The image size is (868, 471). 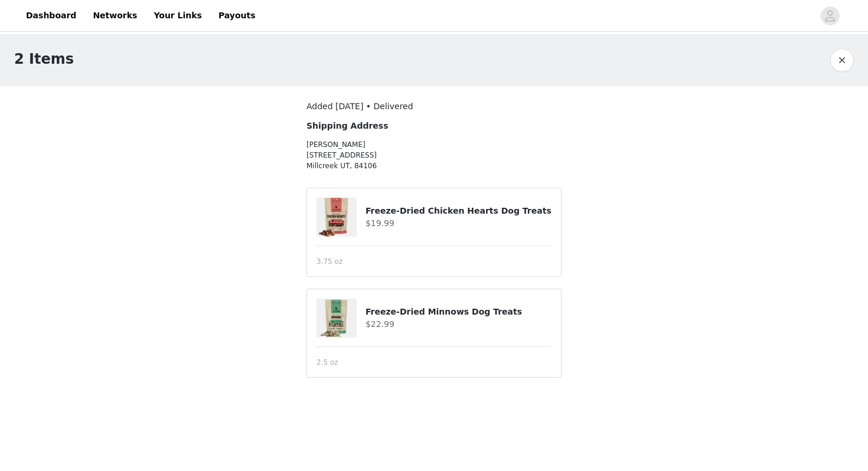 What do you see at coordinates (458, 224) in the screenshot?
I see `h4: $19.99` at bounding box center [458, 224].